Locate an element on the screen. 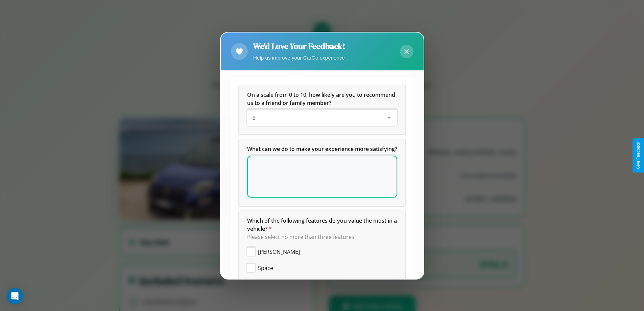 The image size is (644, 311). span: On a scale from 0 to 10, how likely are you to recommend us to a friend or family member? is located at coordinates (322, 99).